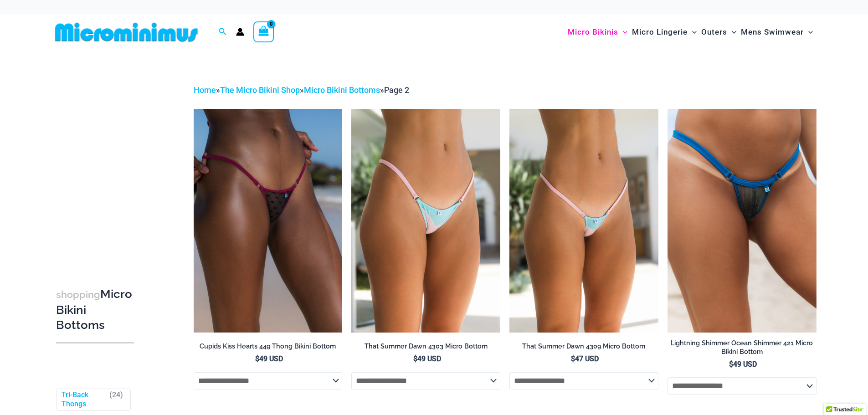 The width and height of the screenshot is (868, 415). I want to click on a: Tri-Back Thongs, so click(84, 400).